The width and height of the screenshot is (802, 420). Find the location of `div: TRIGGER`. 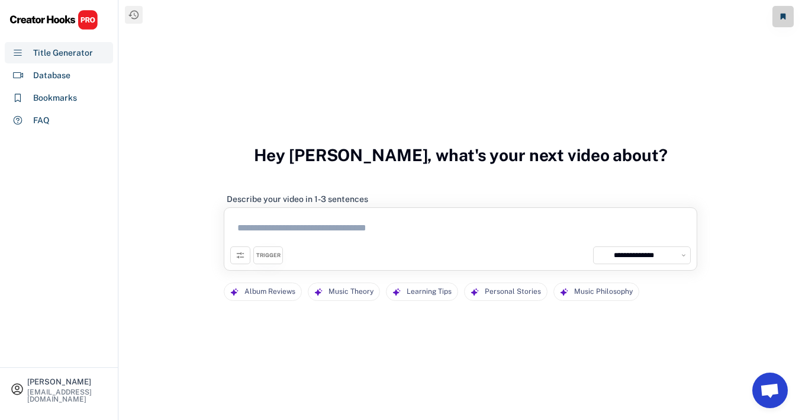

div: TRIGGER is located at coordinates (268, 255).